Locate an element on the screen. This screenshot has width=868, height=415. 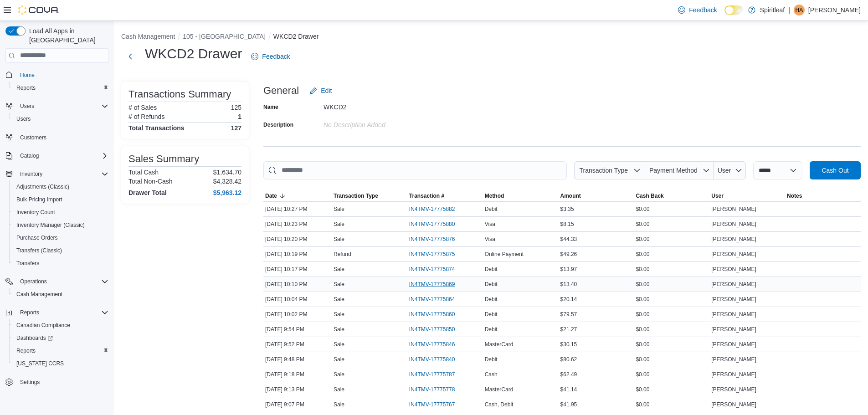
span: Visa is located at coordinates (490, 239).